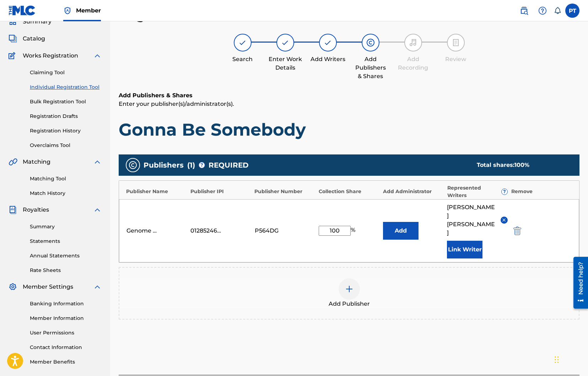  Describe the element at coordinates (517, 231) in the screenshot. I see `img: 12a2ab48e56ec057fbd8.svg` at that location.